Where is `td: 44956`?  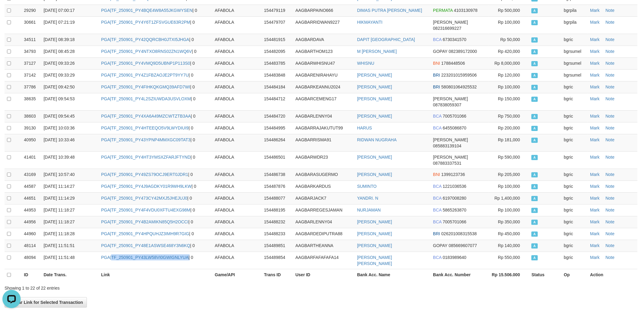 td: 44956 is located at coordinates (31, 222).